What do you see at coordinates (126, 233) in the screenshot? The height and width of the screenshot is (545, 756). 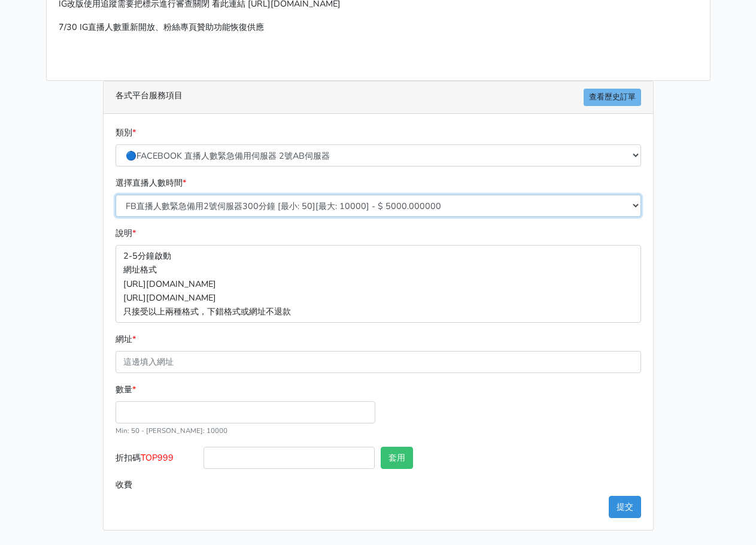 I see `label: 說明` at bounding box center [126, 233].